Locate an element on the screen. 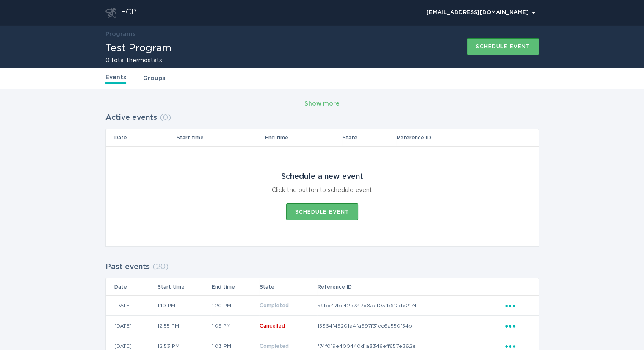 The height and width of the screenshot is (350, 644). div: Schedule a new event is located at coordinates (322, 177).